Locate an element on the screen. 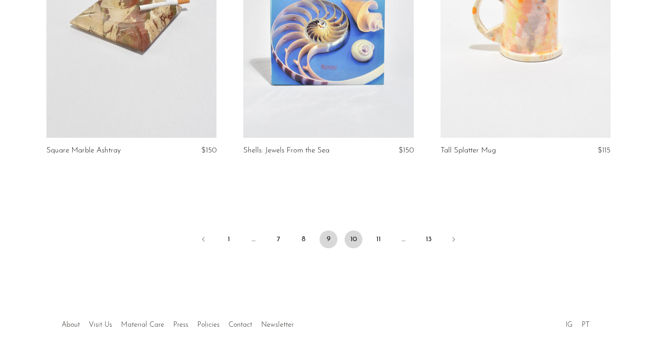  a: 10 is located at coordinates (353, 240).